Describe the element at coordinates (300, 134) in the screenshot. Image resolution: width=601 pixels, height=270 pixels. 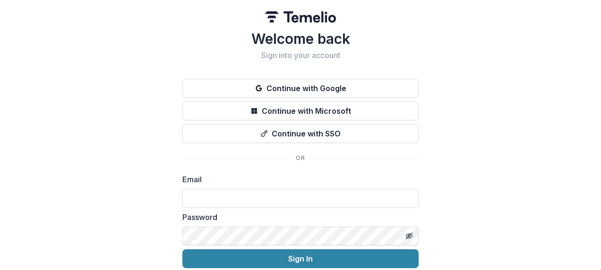
I see `button: Continue with SSO` at that location.